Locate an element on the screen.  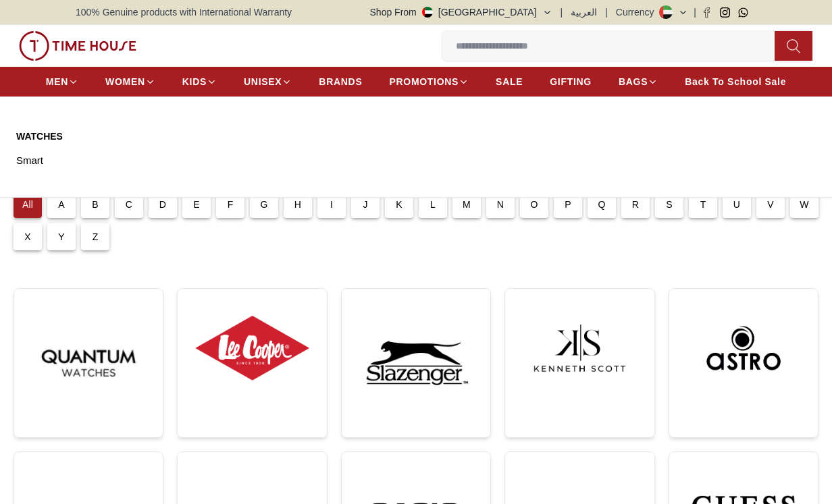
p: U is located at coordinates (737, 204).